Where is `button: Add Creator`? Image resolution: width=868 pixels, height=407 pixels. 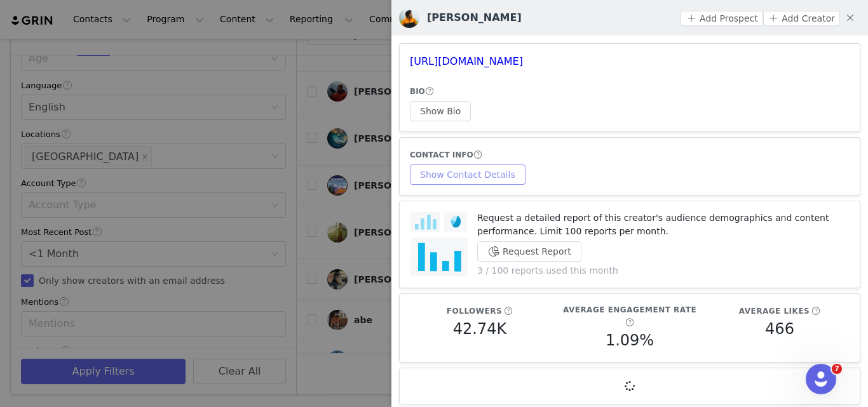
button: Add Creator is located at coordinates (801, 18).